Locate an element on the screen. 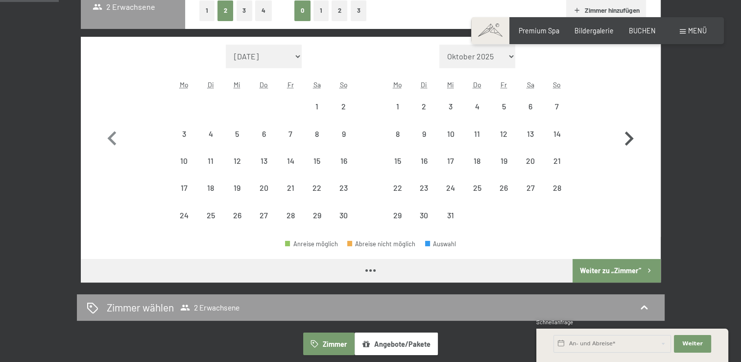  abbr: Montag is located at coordinates (184, 84).